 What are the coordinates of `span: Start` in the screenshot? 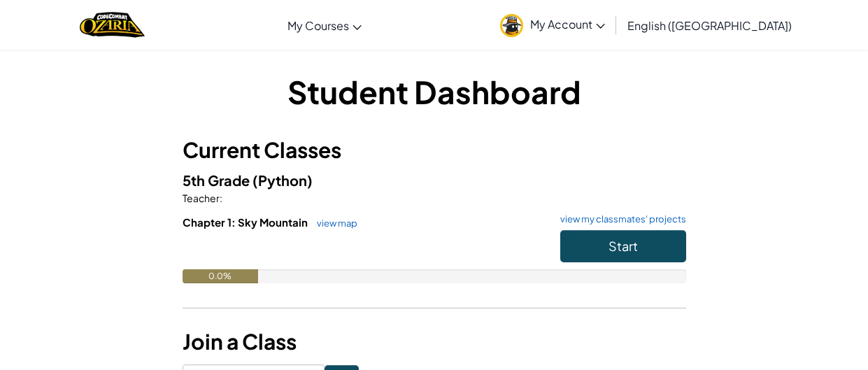 It's located at (623, 245).